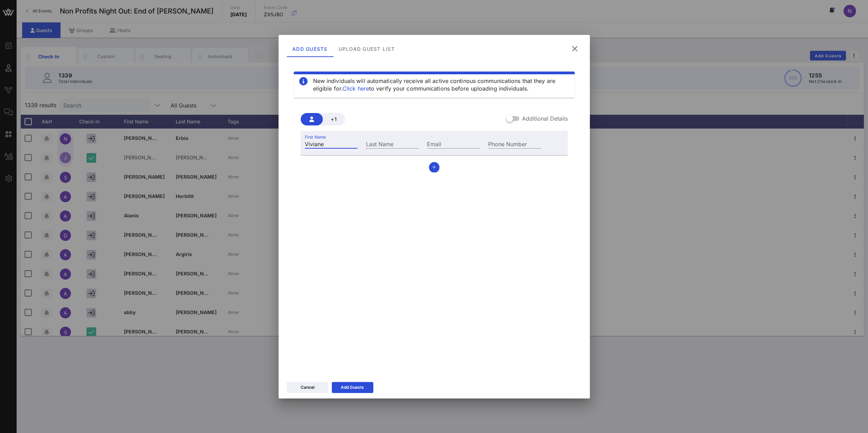 The image size is (868, 433). Describe the element at coordinates (308, 388) in the screenshot. I see `button: Cancel` at that location.